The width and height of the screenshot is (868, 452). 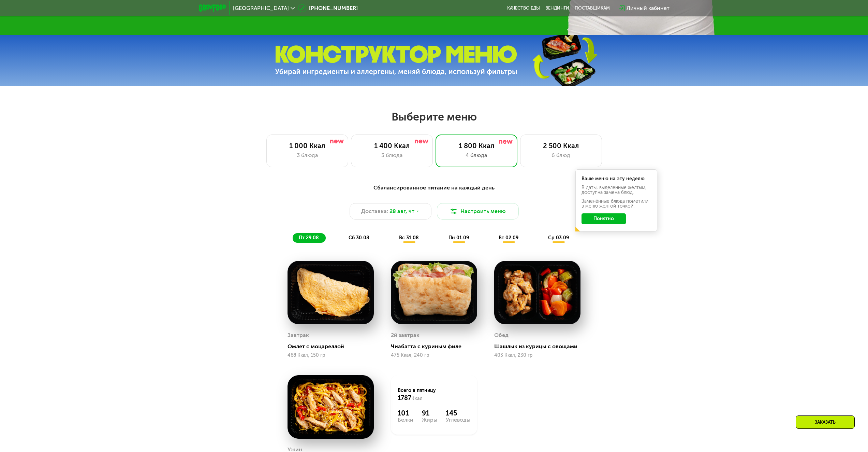 What do you see at coordinates (523, 8) in the screenshot?
I see `a: Качество еды` at bounding box center [523, 8].